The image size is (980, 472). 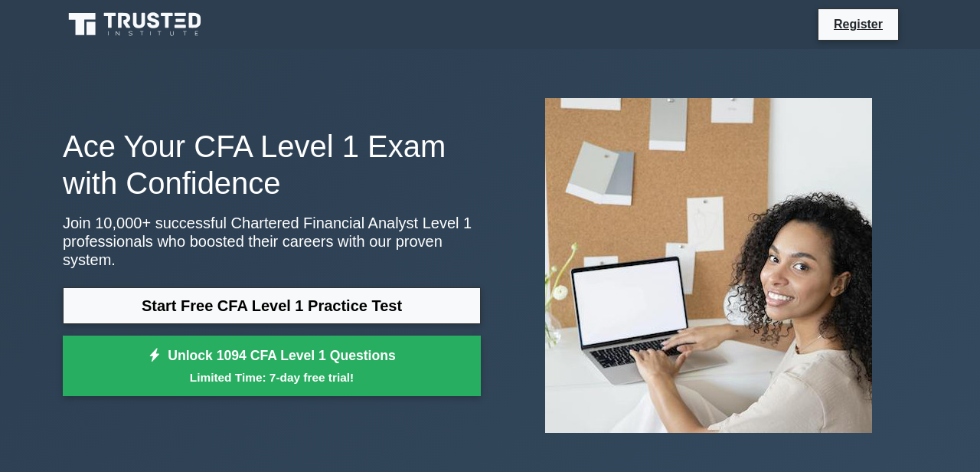 I want to click on a: Unlock 1094 CFA Level 1 QuestionsLimited Time: 7-day free trial!, so click(x=272, y=366).